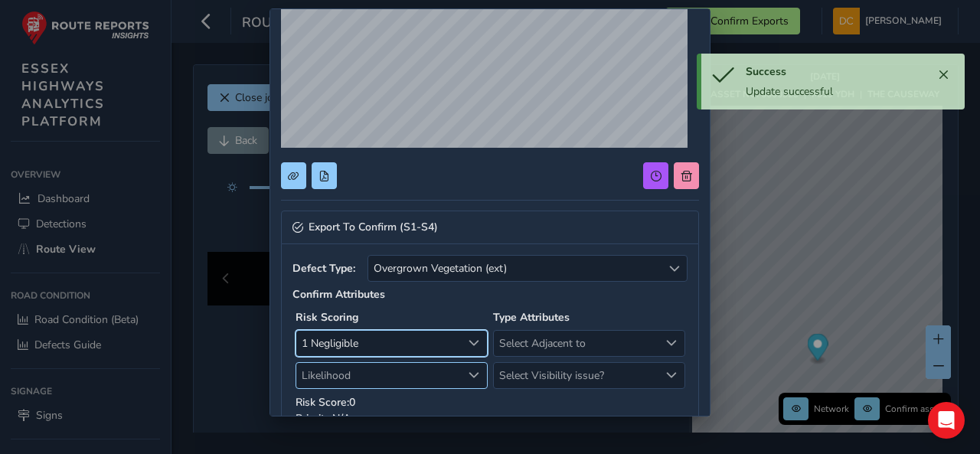 The width and height of the screenshot is (980, 454). I want to click on span: Likelihood, so click(379, 375).